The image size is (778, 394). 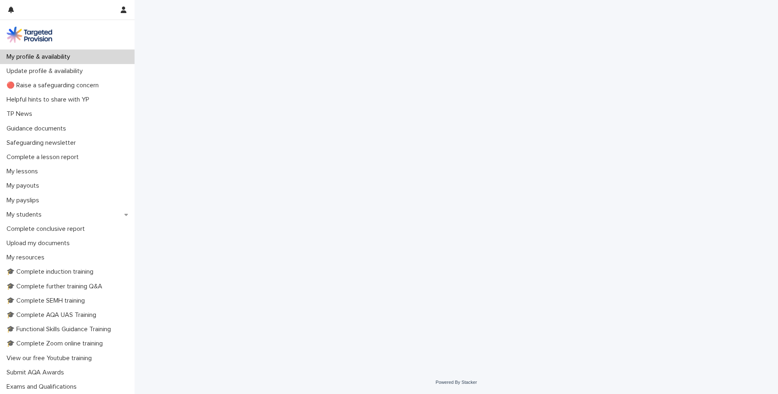 I want to click on p: My students, so click(x=26, y=214).